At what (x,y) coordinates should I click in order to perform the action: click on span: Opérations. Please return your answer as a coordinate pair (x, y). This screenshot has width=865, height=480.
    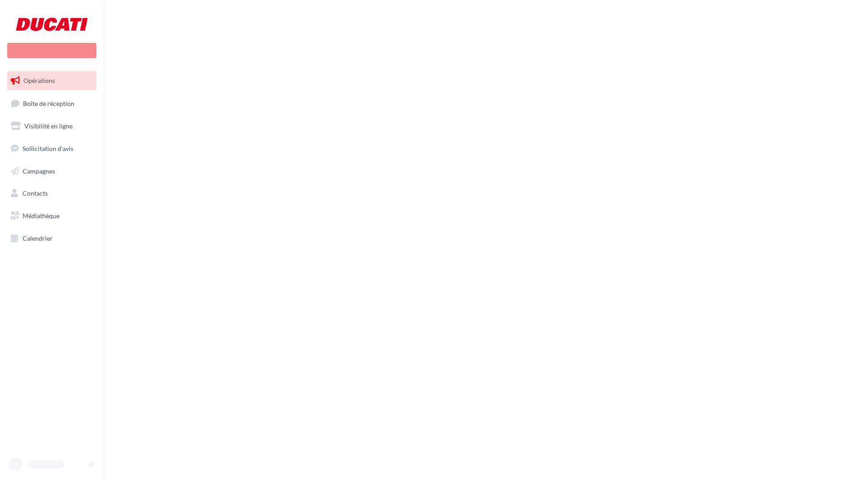
    Looking at the image, I should click on (39, 80).